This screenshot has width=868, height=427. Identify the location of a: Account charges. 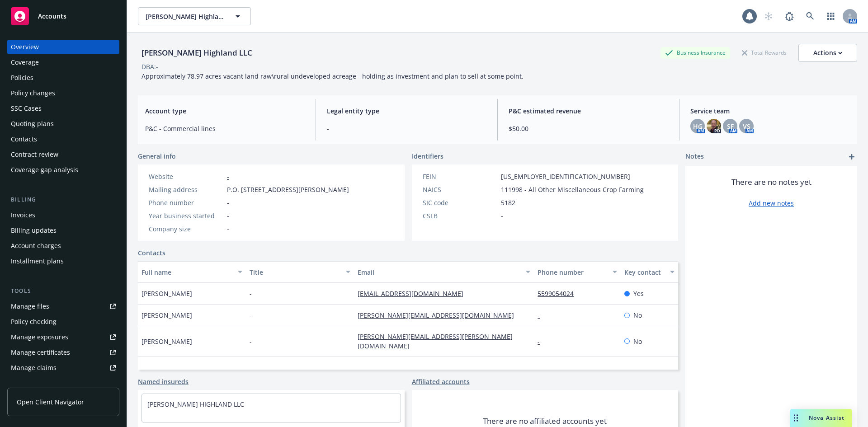
(63, 246).